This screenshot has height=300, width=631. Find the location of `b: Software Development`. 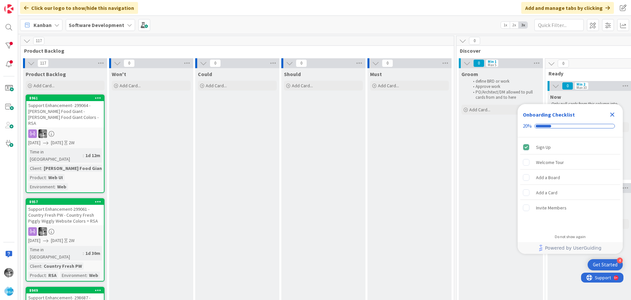

b: Software Development is located at coordinates (96, 25).